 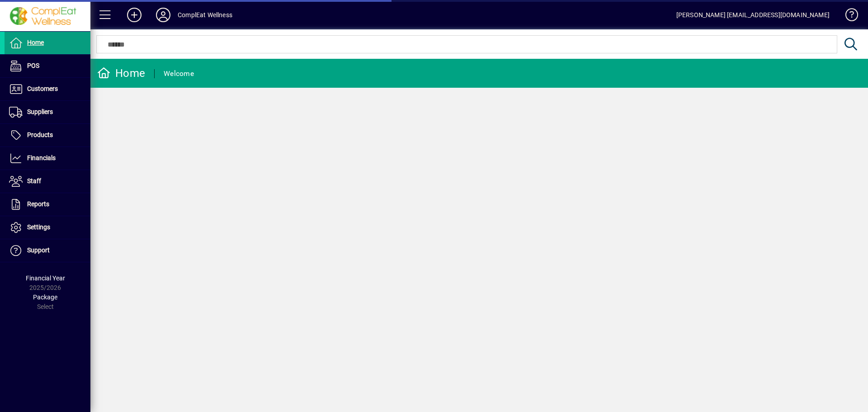 What do you see at coordinates (48, 251) in the screenshot?
I see `a: Support` at bounding box center [48, 251].